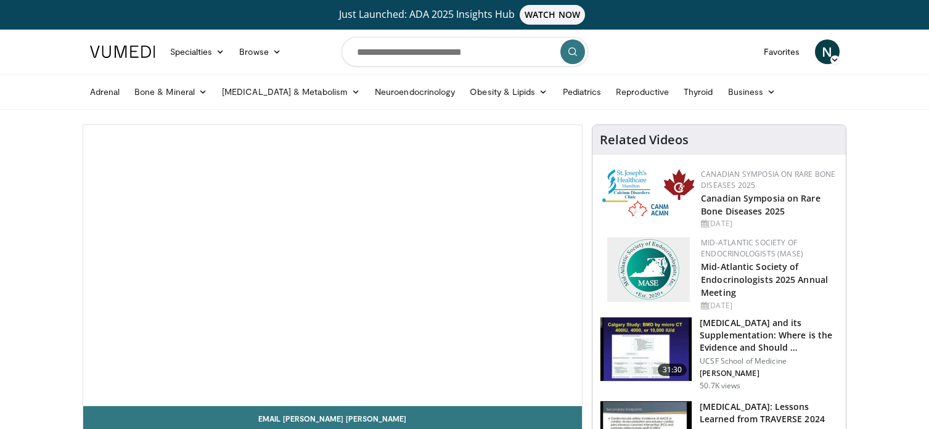 The image size is (929, 429). I want to click on img: 59b7dea3-8883-45d6-a110-d30c6cb0f321.png.150x105_q85_autocrop_double_scale_upscale_version-0.2.png, so click(649, 194).